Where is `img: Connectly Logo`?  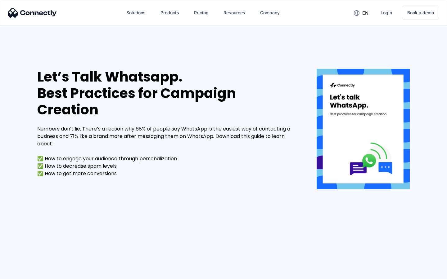
img: Connectly Logo is located at coordinates (32, 13).